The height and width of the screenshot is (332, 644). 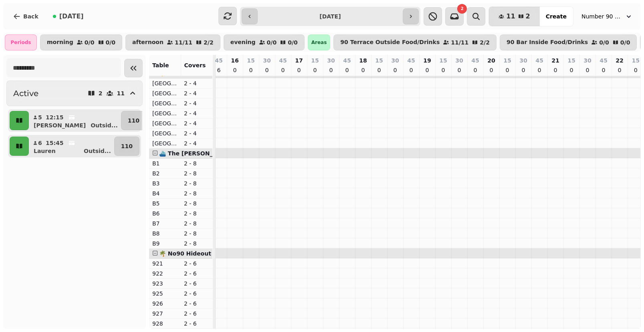 I want to click on p: 20, so click(x=491, y=61).